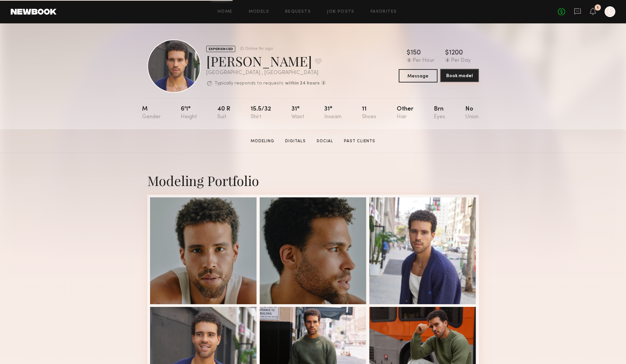 This screenshot has width=626, height=364. Describe the element at coordinates (313, 180) in the screenshot. I see `div: Modeling Portfolio` at that location.